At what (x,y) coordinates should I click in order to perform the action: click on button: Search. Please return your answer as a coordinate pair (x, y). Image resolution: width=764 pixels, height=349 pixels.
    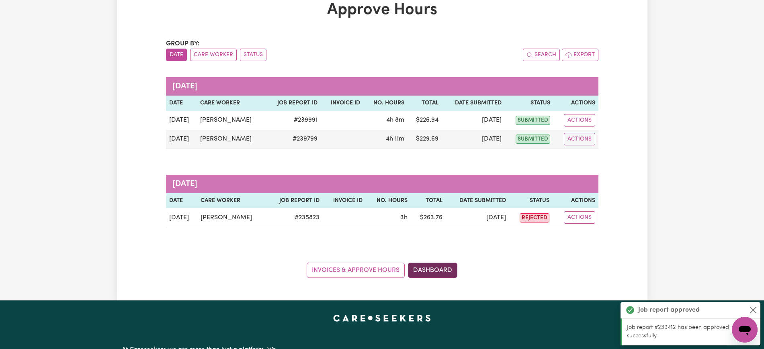
    Looking at the image, I should click on (542, 55).